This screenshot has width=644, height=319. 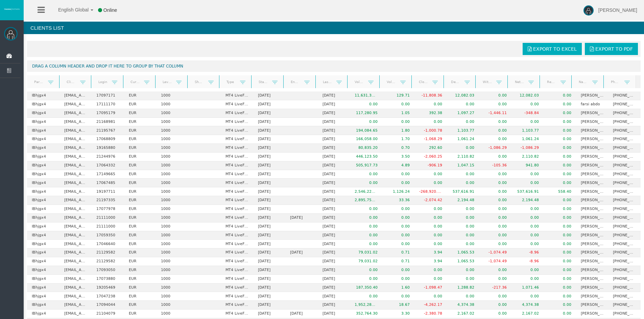 I want to click on td: farsi abdo, so click(x=592, y=105).